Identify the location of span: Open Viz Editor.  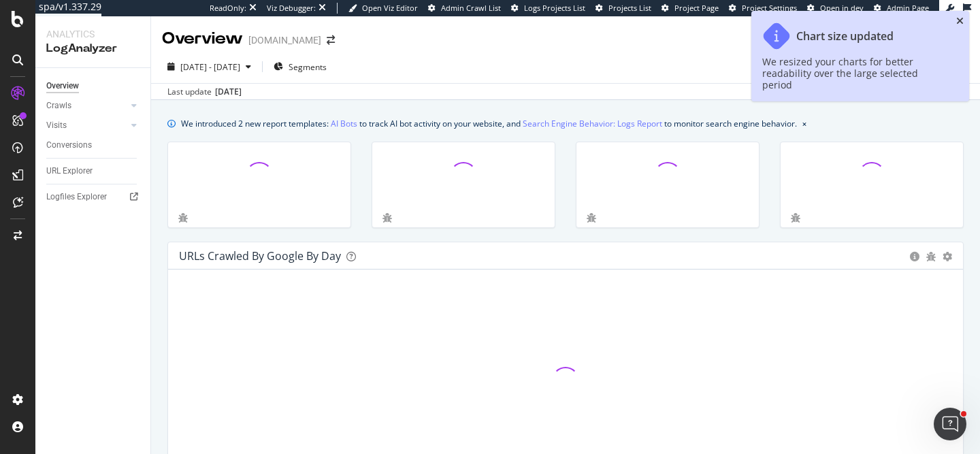
(390, 7).